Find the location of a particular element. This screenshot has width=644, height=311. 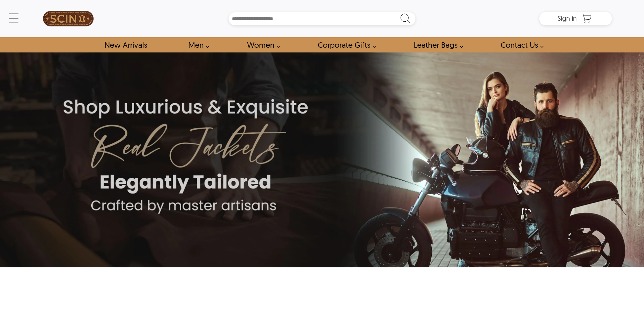

a: Shop Leather Corporate Gifts is located at coordinates (345, 44).